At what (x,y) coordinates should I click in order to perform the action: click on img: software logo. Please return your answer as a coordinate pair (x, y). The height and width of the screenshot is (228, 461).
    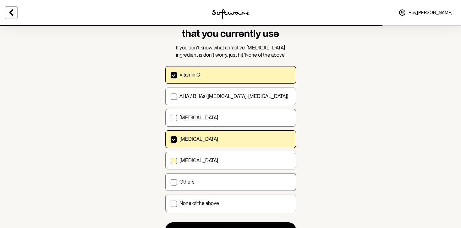
    Looking at the image, I should click on (231, 14).